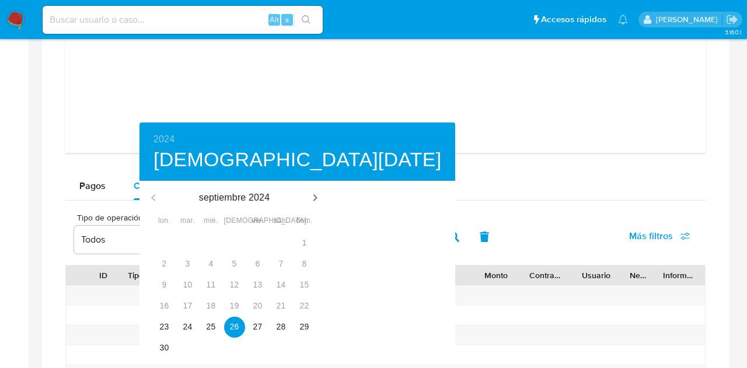 Image resolution: width=747 pixels, height=368 pixels. What do you see at coordinates (305, 221) in the screenshot?
I see `span: dom.` at bounding box center [305, 221].